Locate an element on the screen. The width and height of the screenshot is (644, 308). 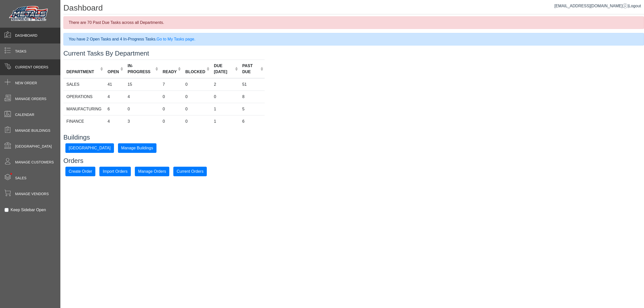
div: There are 70 Past Due Tasks across all Departments. is located at coordinates (354, 23).